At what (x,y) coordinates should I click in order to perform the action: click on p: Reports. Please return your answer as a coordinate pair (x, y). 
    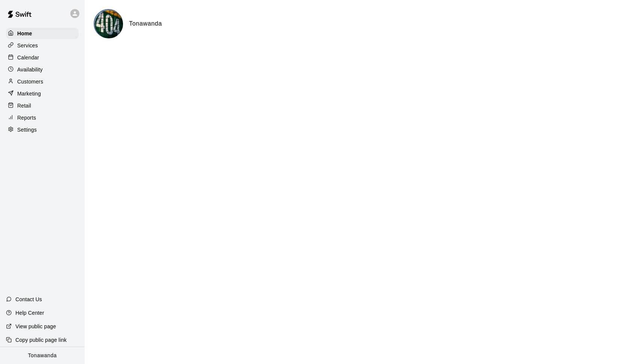
    Looking at the image, I should click on (27, 117).